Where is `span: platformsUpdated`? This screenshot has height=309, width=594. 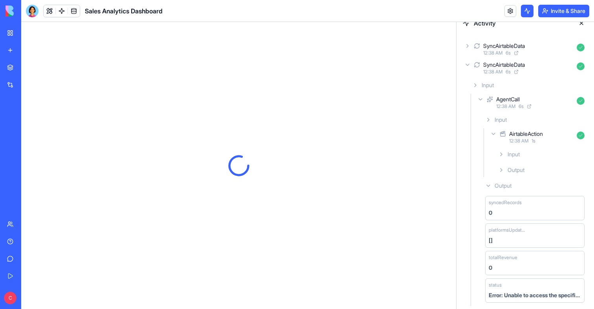 span: platformsUpdated is located at coordinates (508, 230).